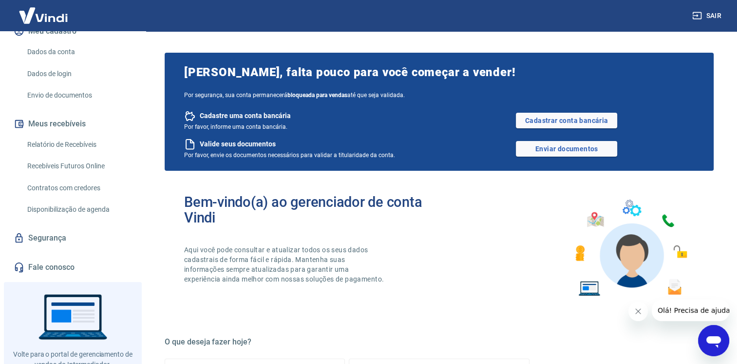 This screenshot has width=737, height=364. Describe the element at coordinates (439, 95) in the screenshot. I see `span: Por segurança, sua conta permanecerá até que seja validada.` at that location.